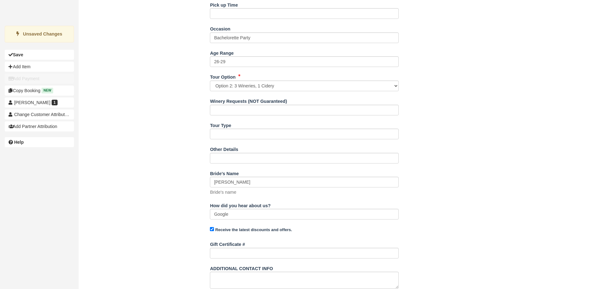  What do you see at coordinates (220, 28) in the screenshot?
I see `label: Occasion` at bounding box center [220, 28].